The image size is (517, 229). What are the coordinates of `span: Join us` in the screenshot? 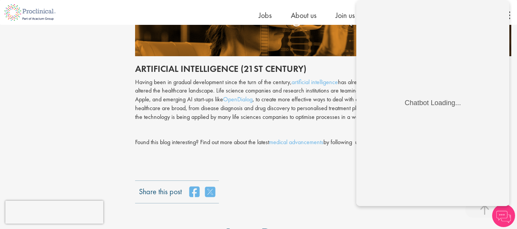 It's located at (345, 15).